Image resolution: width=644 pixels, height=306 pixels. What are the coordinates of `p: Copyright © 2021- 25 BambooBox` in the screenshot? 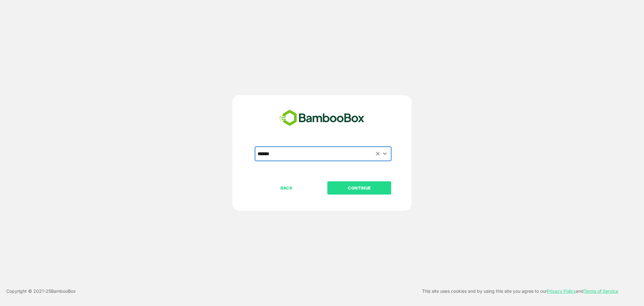 It's located at (41, 291).